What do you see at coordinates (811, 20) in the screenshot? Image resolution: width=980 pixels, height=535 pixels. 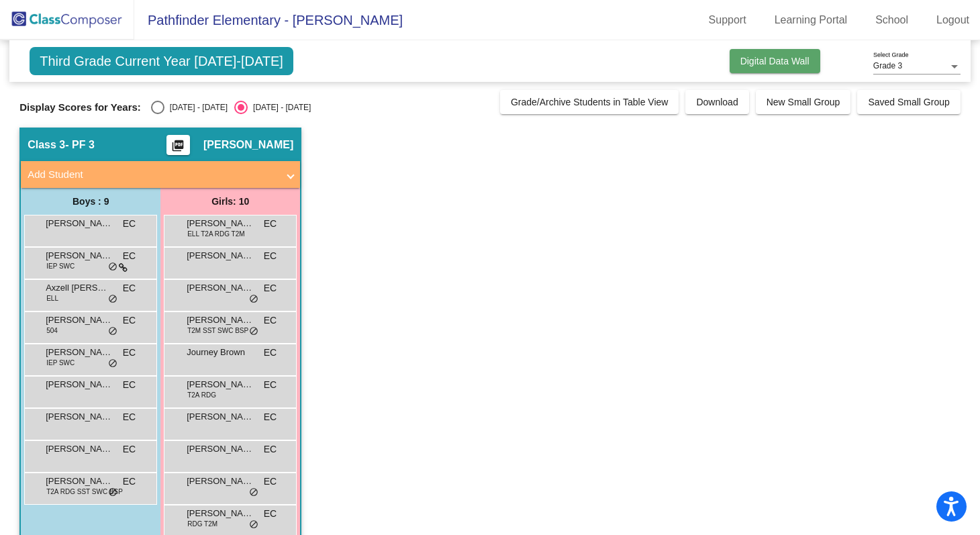 I see `a: Learning Portal` at bounding box center [811, 20].